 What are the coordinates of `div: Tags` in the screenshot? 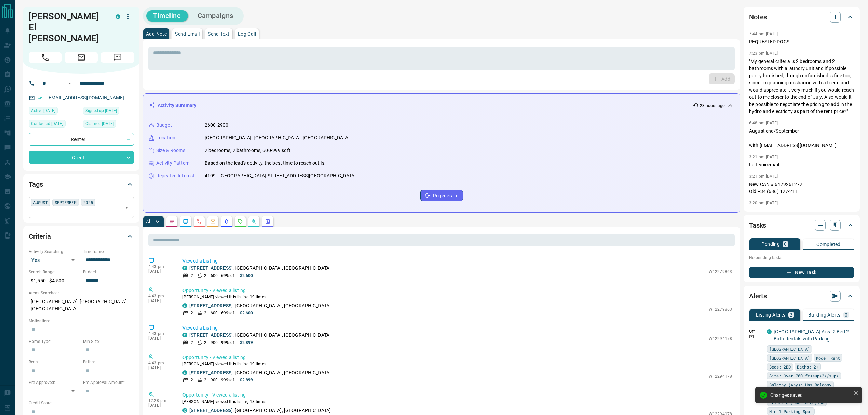 It's located at (82, 184).